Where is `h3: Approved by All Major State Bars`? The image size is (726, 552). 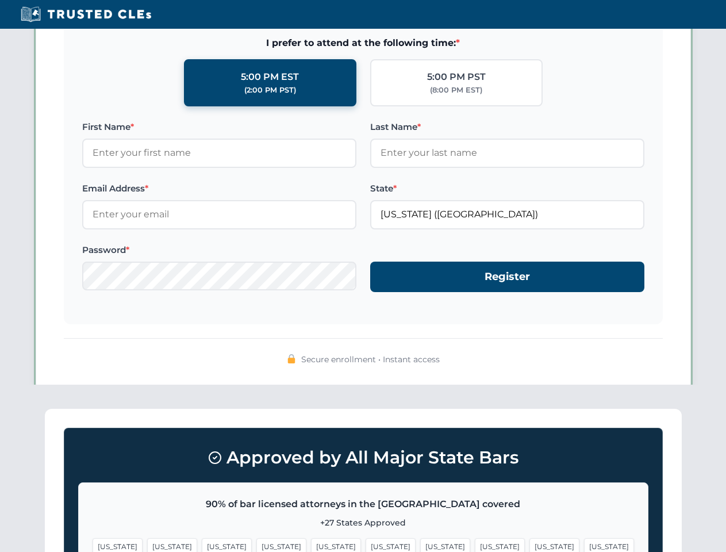 h3: Approved by All Major State Bars is located at coordinates (363, 457).